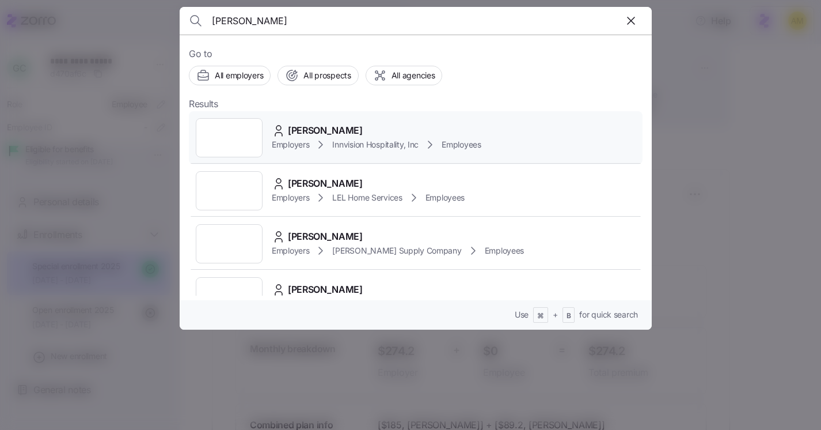 Image resolution: width=821 pixels, height=430 pixels. I want to click on span: Results, so click(203, 104).